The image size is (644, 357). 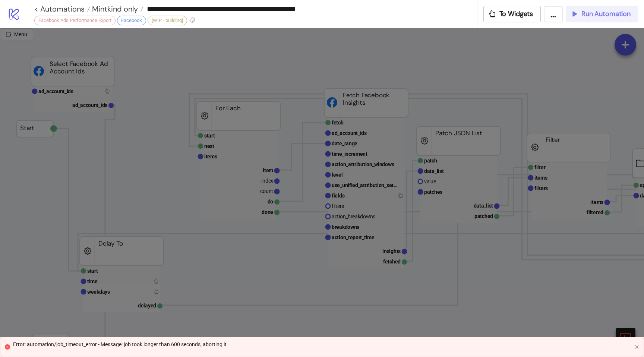 I want to click on div: Facebook Ads Performance Export, so click(x=75, y=20).